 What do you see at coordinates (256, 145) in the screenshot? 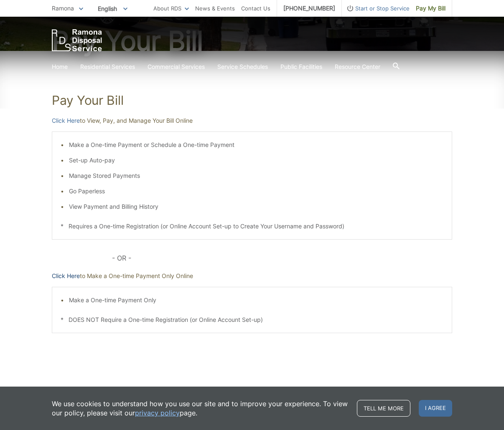
I see `li: Make a One-time Payment or Schedule a One-time Payment` at bounding box center [256, 145].